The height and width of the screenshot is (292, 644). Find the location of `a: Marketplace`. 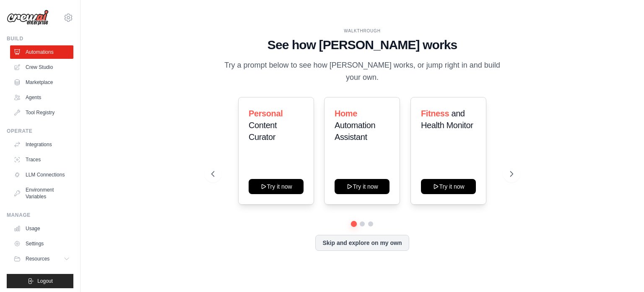

a: Marketplace is located at coordinates (42, 82).